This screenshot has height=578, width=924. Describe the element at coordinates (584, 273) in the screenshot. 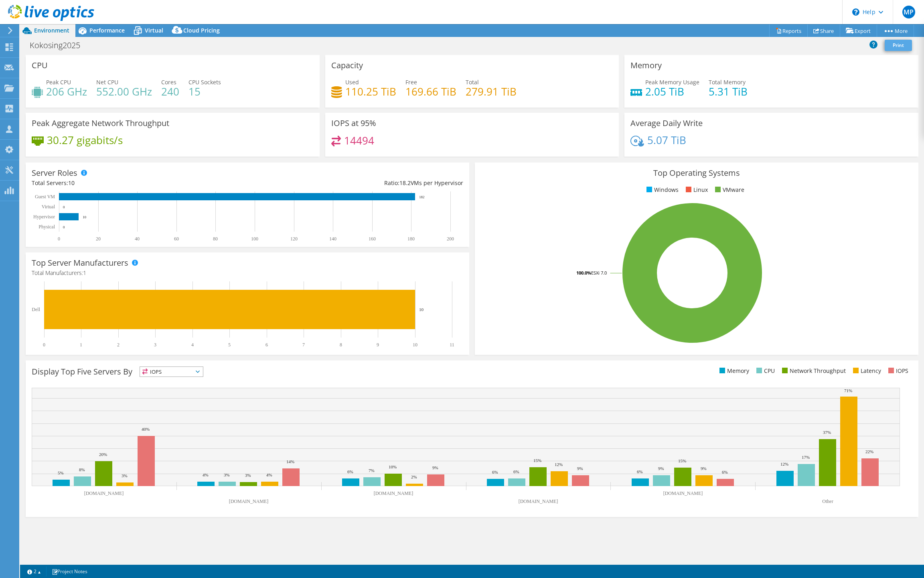

I see `tspan: 100.0%` at that location.